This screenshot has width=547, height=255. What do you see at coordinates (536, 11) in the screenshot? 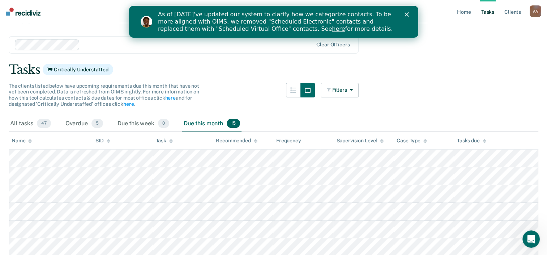
I see `button: AA` at bounding box center [536, 11].